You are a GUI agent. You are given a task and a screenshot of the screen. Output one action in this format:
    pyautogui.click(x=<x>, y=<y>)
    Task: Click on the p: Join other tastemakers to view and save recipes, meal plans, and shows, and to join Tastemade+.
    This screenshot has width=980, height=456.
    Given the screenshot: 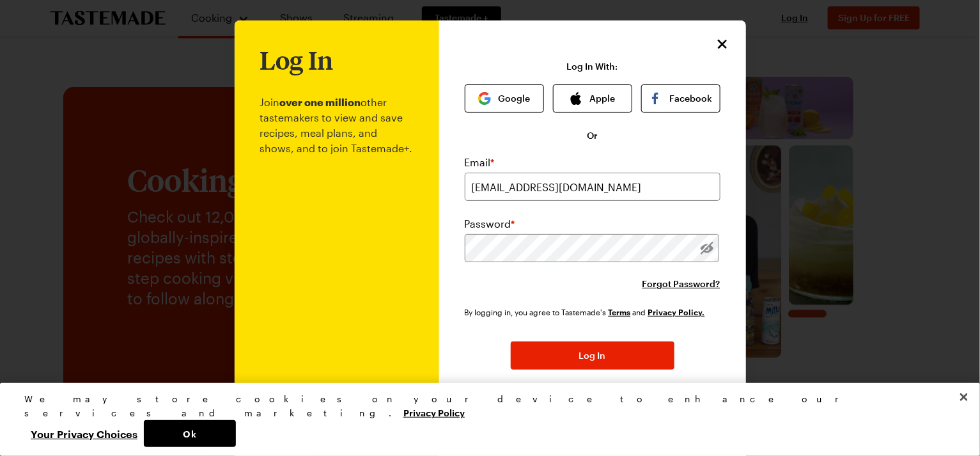 What is the action you would take?
    pyautogui.click(x=337, y=253)
    